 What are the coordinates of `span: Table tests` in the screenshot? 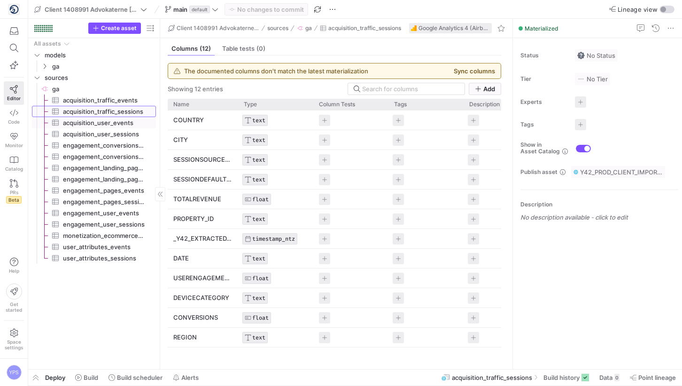 It's located at (244, 48).